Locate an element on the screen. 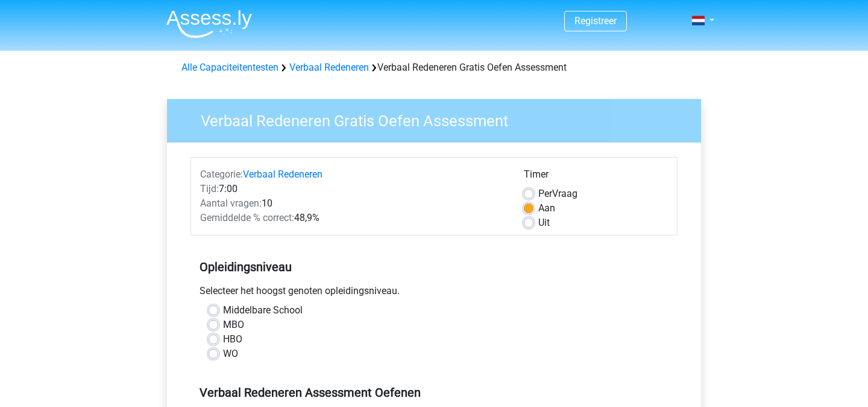 Image resolution: width=868 pixels, height=407 pixels. label: Uit is located at coordinates (544, 223).